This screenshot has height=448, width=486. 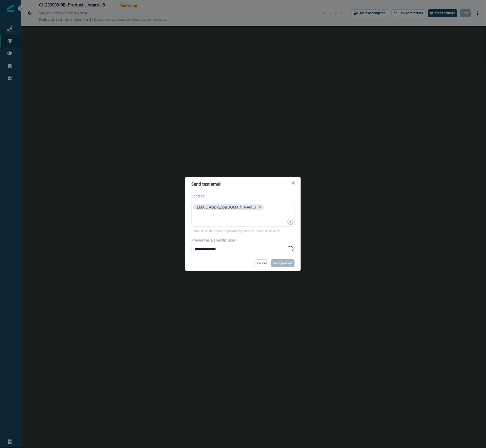 What do you see at coordinates (283, 264) in the screenshot?
I see `p: Send preview` at bounding box center [283, 264].